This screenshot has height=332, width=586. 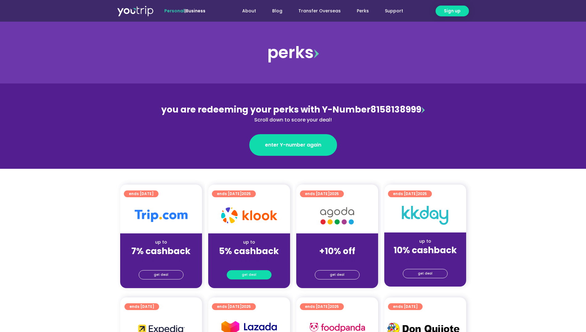 I want to click on nav: Menu, so click(x=316, y=11).